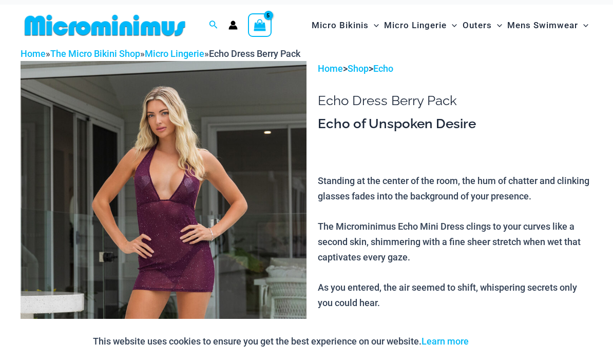  Describe the element at coordinates (383, 68) in the screenshot. I see `a: Echo` at that location.